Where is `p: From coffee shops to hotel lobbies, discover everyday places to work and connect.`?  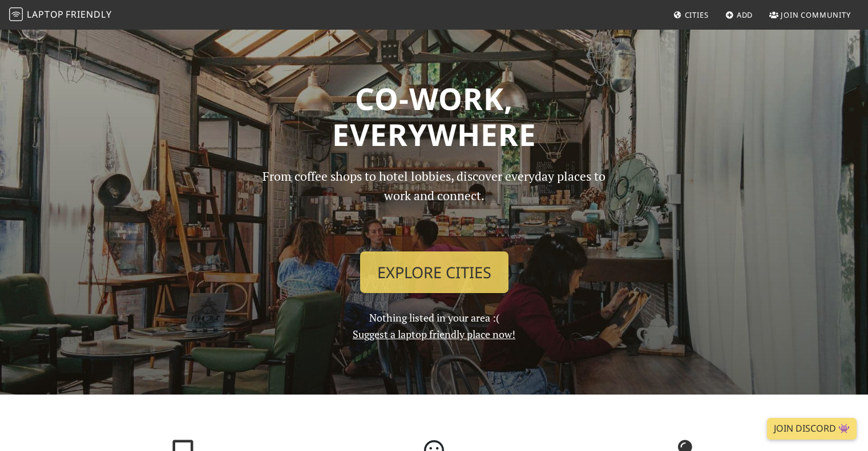 p: From coffee shops to hotel lobbies, discover everyday places to work and connect. is located at coordinates (434, 204).